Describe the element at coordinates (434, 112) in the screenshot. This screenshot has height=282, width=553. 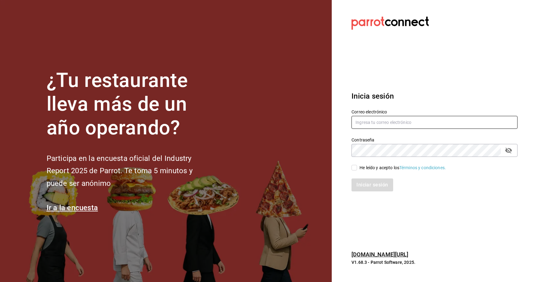
I see `label: Correo electrónico` at that location.